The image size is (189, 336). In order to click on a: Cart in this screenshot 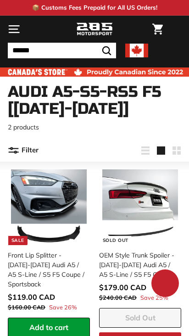, I will do `click(158, 29)`.